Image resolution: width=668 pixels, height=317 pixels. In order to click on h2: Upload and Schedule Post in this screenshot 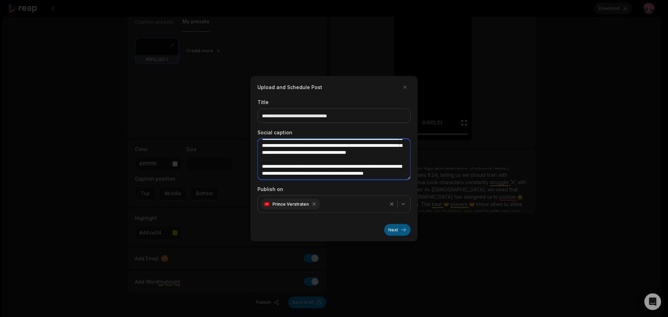, I will do `click(290, 87)`.